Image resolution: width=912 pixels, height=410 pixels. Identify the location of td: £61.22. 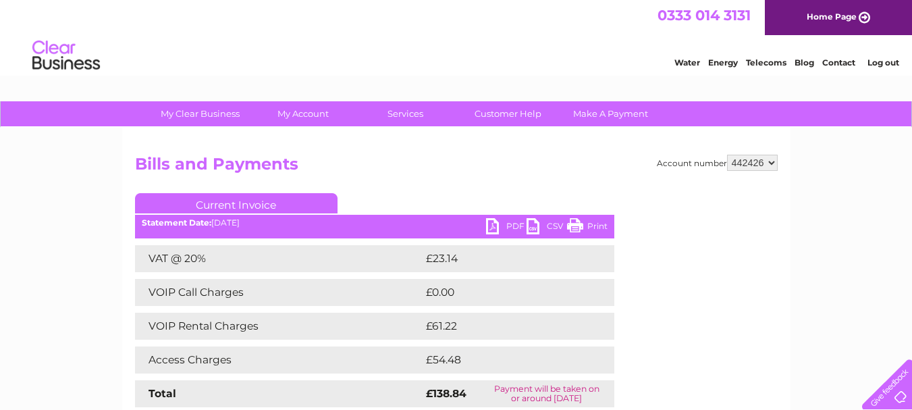
(504, 326).